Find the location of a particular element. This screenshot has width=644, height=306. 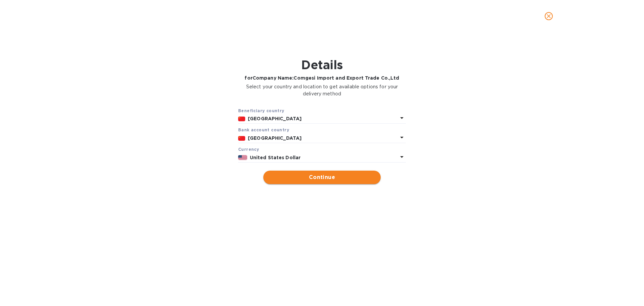

b: for Company Name:Comgesi Import and Export Trade Co.,Ltd is located at coordinates (322, 78).